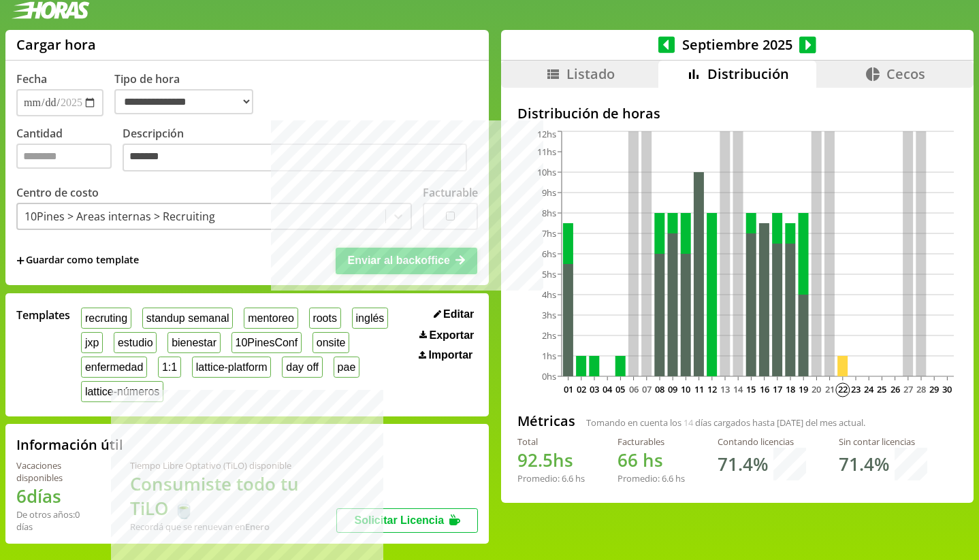 Image resolution: width=979 pixels, height=560 pixels. Describe the element at coordinates (673, 389) in the screenshot. I see `text: 09` at that location.